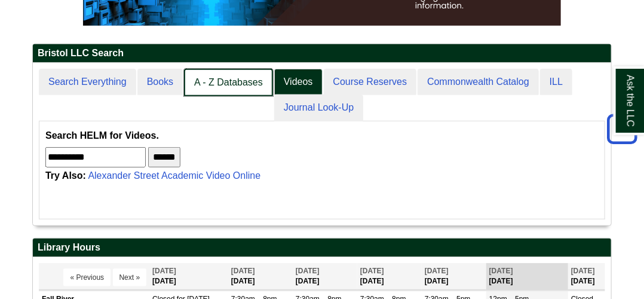  I want to click on a: Alexander Street Academic Video Online, so click(174, 176).